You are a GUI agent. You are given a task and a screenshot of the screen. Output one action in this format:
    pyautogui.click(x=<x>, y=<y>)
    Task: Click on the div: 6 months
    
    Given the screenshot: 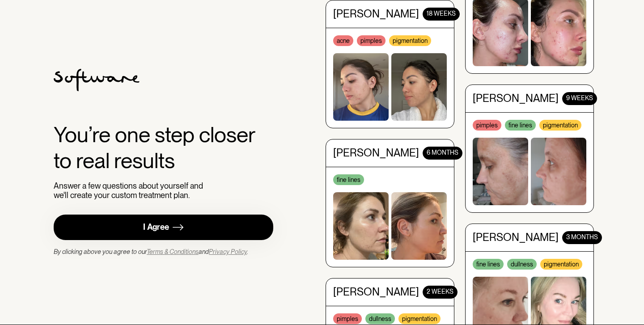 What is the action you would take?
    pyautogui.click(x=442, y=150)
    